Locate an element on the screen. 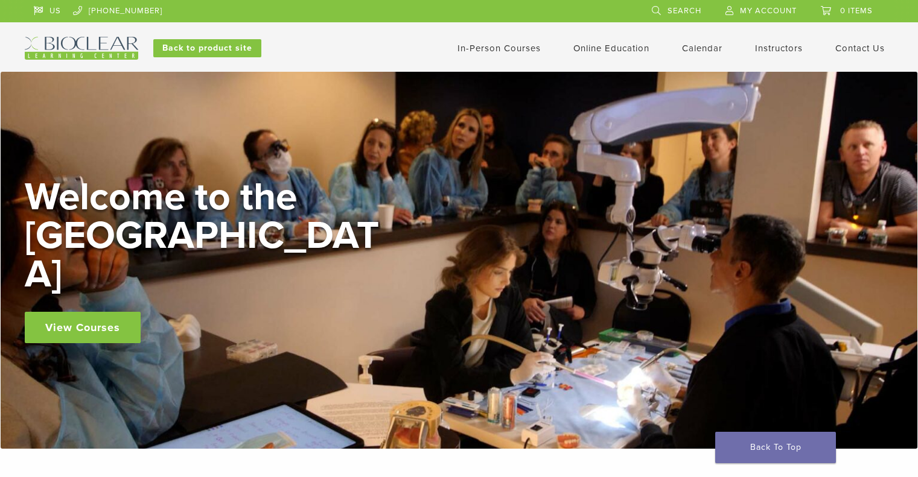 The height and width of the screenshot is (477, 918). span: My Account is located at coordinates (768, 11).